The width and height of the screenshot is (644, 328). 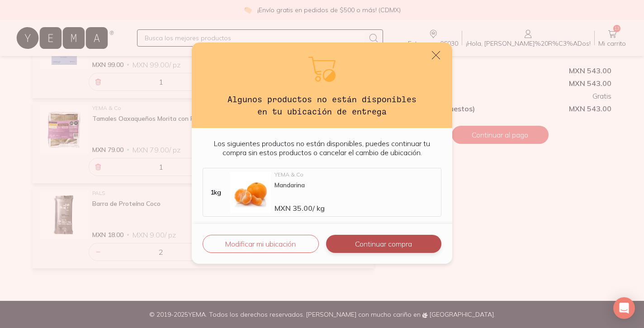 What do you see at coordinates (299, 208) in the screenshot?
I see `span: MXN 35.00 / kg` at bounding box center [299, 208].